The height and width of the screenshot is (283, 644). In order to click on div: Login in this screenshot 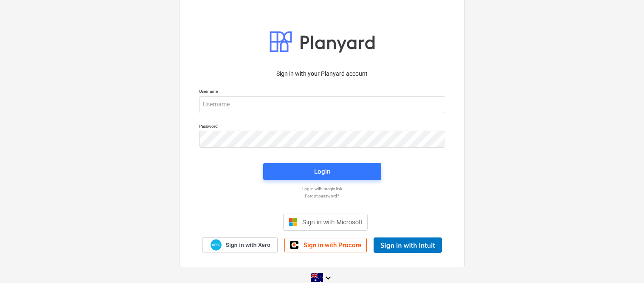, I will do `click(322, 172)`.